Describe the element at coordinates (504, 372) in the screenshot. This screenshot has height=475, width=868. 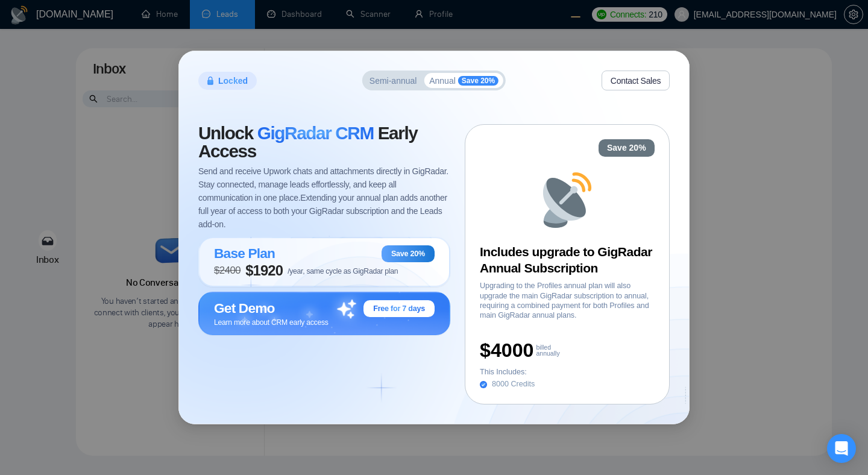
I see `span: This Includes:` at that location.